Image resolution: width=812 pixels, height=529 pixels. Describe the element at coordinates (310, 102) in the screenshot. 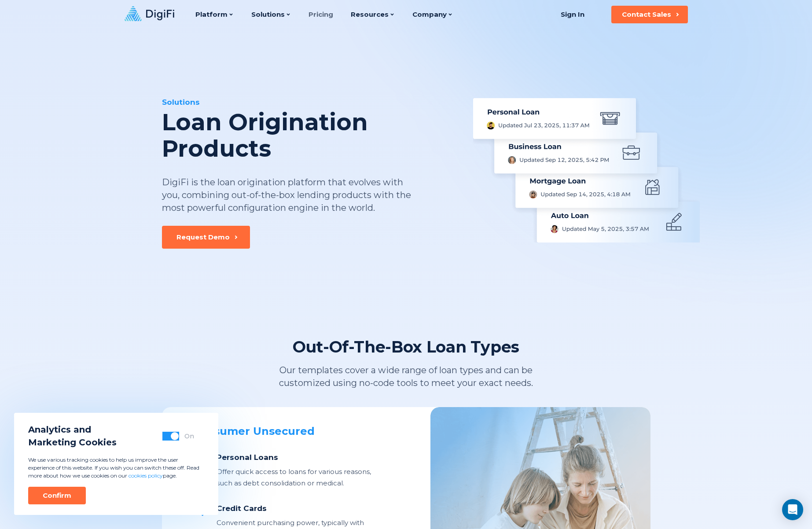

I see `div: Solutions` at that location.